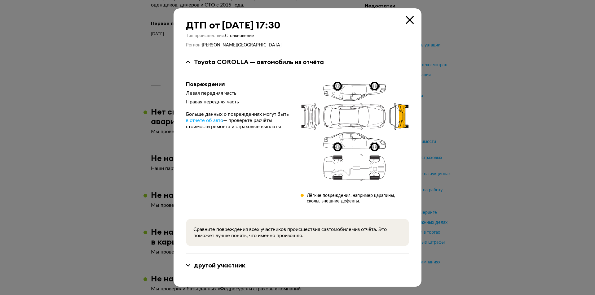 The image size is (595, 295). What do you see at coordinates (297, 45) in the screenshot?
I see `div: Регион :` at bounding box center [297, 45].